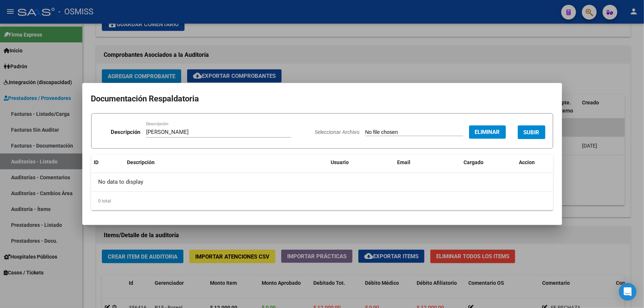 Image resolution: width=644 pixels, height=308 pixels. What do you see at coordinates (488, 162) in the screenshot?
I see `datatable-header-cell: Cargado` at bounding box center [488, 162].